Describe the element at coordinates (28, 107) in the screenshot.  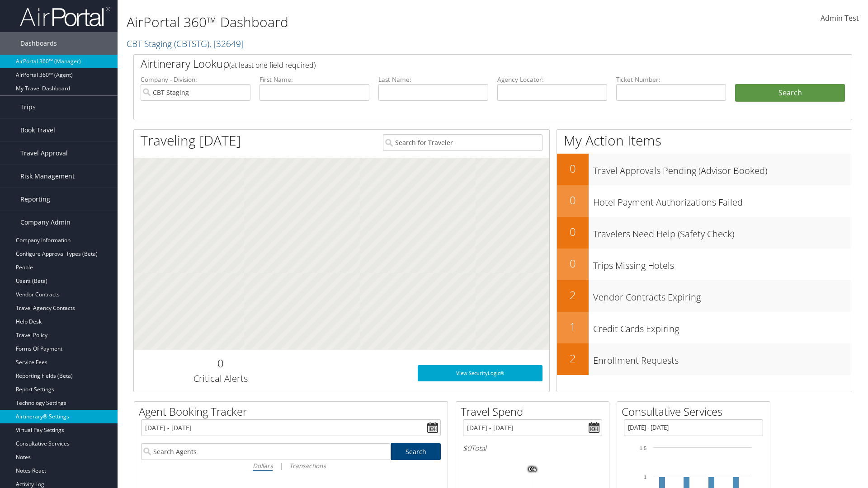
I see `span: Trips` at that location.